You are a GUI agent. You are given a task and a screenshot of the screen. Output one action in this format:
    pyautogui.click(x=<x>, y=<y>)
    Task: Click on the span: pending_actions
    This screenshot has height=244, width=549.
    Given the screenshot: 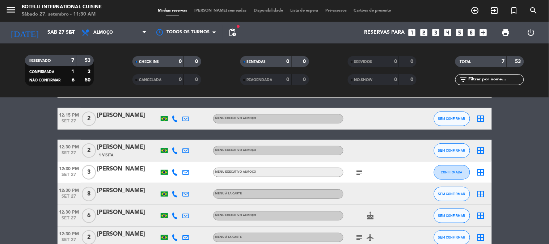 What is the action you would take?
    pyautogui.click(x=232, y=33)
    